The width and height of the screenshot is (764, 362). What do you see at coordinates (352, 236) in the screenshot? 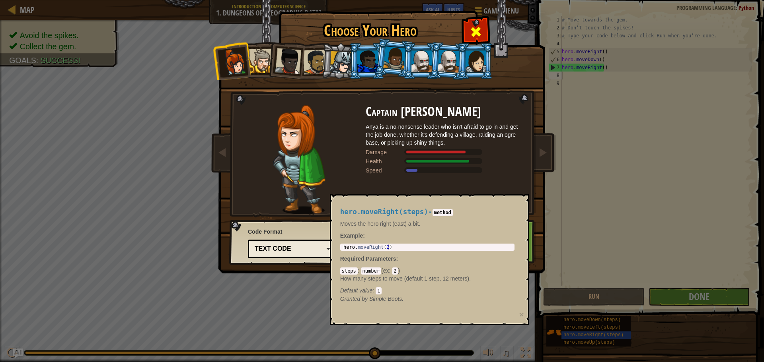
I see `span: Example` at bounding box center [352, 236].